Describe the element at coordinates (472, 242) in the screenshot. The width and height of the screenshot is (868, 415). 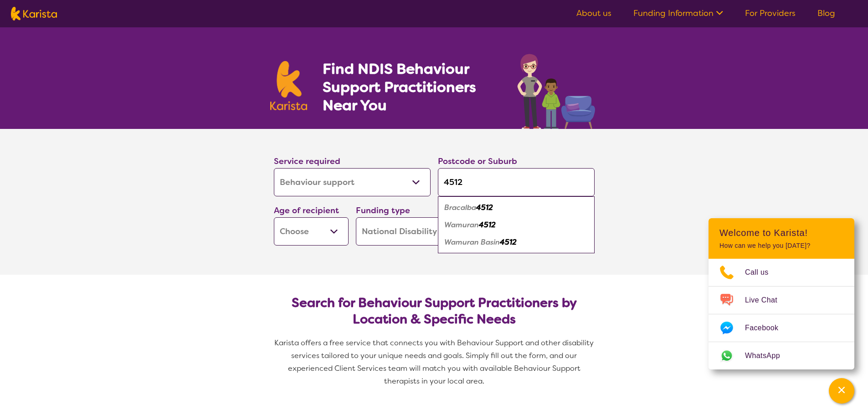
I see `em: Wamuran Basin` at that location.